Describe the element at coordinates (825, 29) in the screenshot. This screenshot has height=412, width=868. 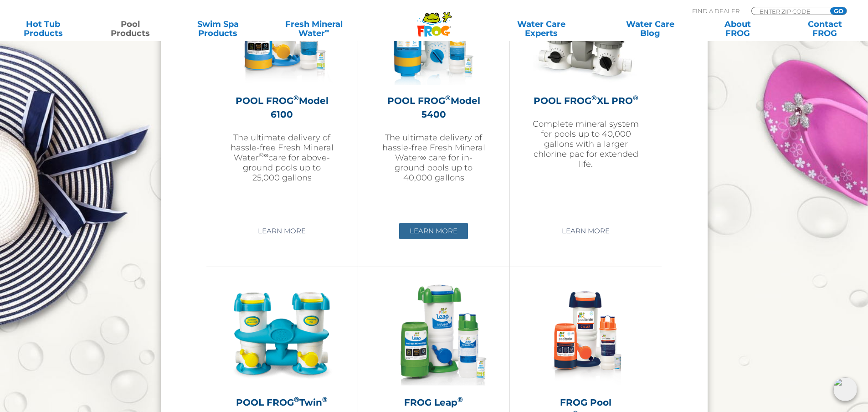
I see `a: ContactFROG` at that location.